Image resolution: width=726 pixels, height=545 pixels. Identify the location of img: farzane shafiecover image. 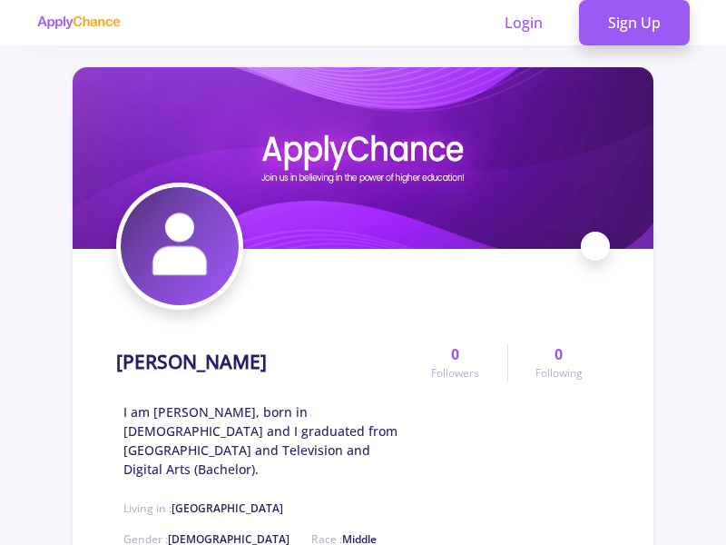
(363, 158).